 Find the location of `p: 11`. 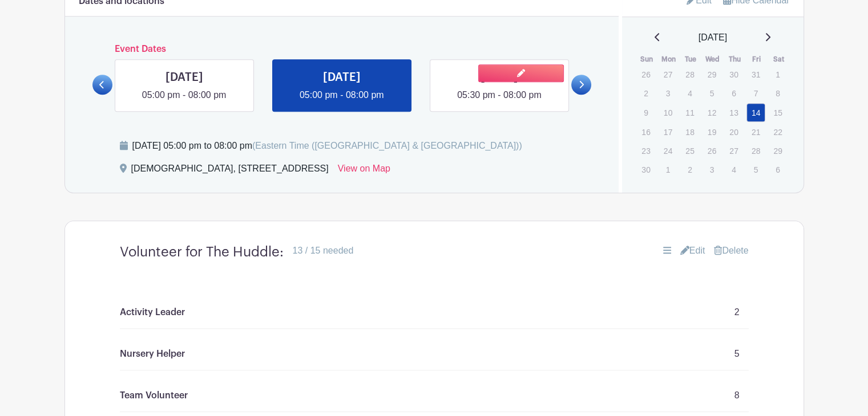

p: 11 is located at coordinates (689, 112).